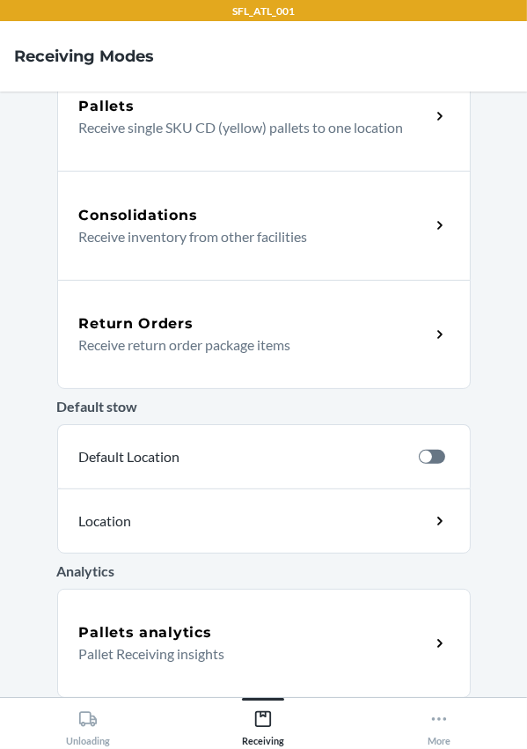 This screenshot has width=527, height=749. What do you see at coordinates (247, 237) in the screenshot?
I see `p: Receive inventory from other facilities` at bounding box center [247, 237].